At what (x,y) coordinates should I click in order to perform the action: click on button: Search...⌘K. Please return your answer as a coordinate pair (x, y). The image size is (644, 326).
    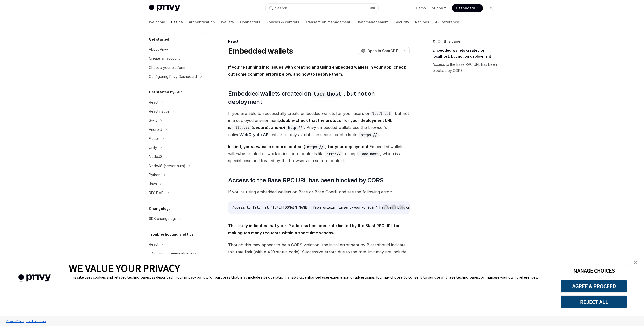
    Looking at the image, I should click on (322, 8).